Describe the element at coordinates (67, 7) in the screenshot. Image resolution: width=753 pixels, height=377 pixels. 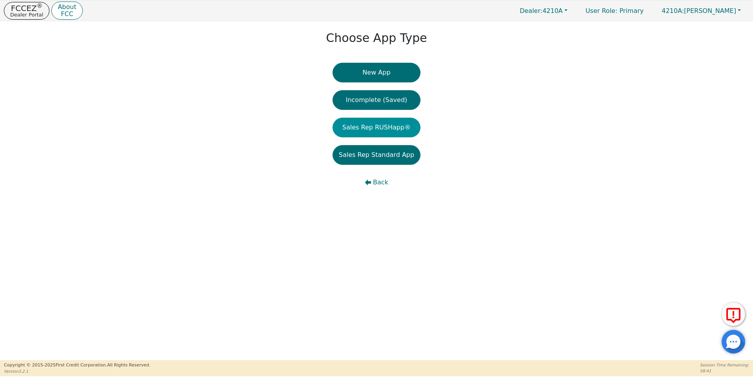
I see `p: About` at that location.